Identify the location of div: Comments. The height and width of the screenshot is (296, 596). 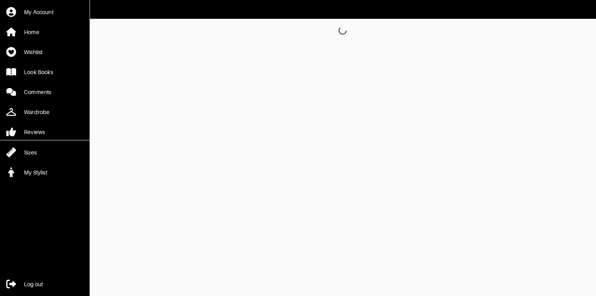
(37, 92).